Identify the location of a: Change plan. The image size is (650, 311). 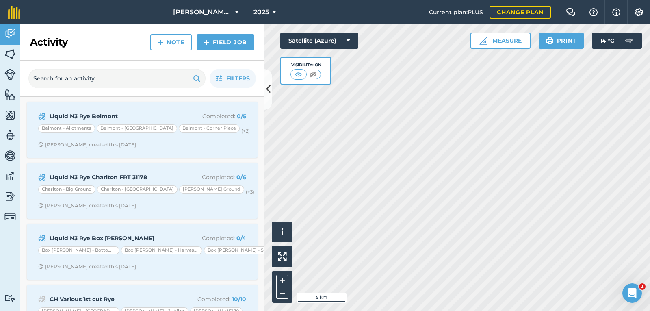
(520, 12).